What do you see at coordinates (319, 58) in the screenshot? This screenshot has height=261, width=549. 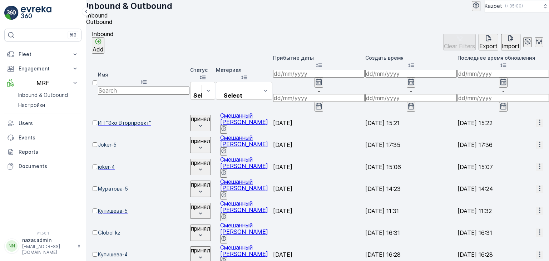 I see `p: Прибытие даты` at bounding box center [319, 58].